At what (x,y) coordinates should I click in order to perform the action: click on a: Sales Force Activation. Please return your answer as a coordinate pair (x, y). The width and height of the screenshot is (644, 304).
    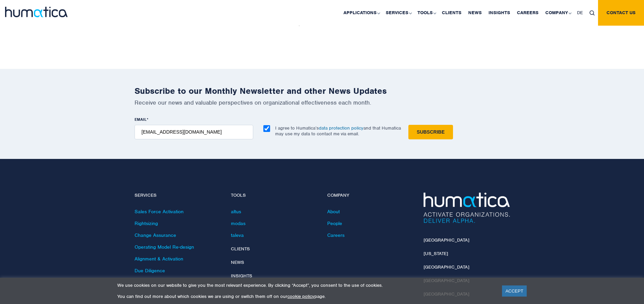
    Looking at the image, I should click on (159, 212).